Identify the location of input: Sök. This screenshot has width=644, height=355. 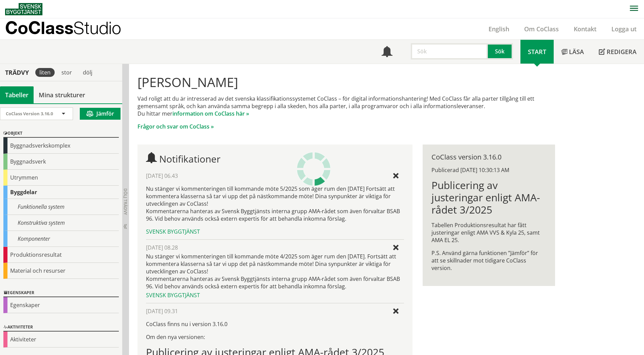
(449, 52).